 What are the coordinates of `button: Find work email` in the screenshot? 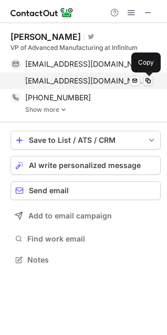 It's located at (86, 239).